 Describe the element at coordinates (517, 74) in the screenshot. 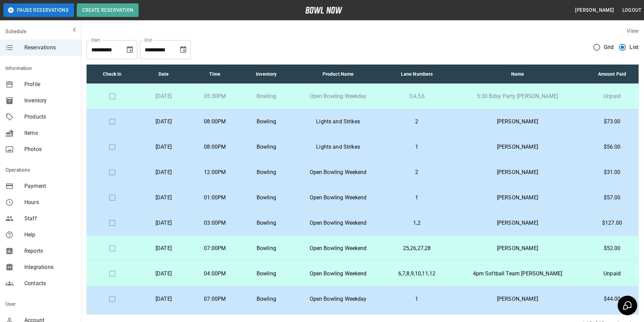

I see `th: Name` at that location.